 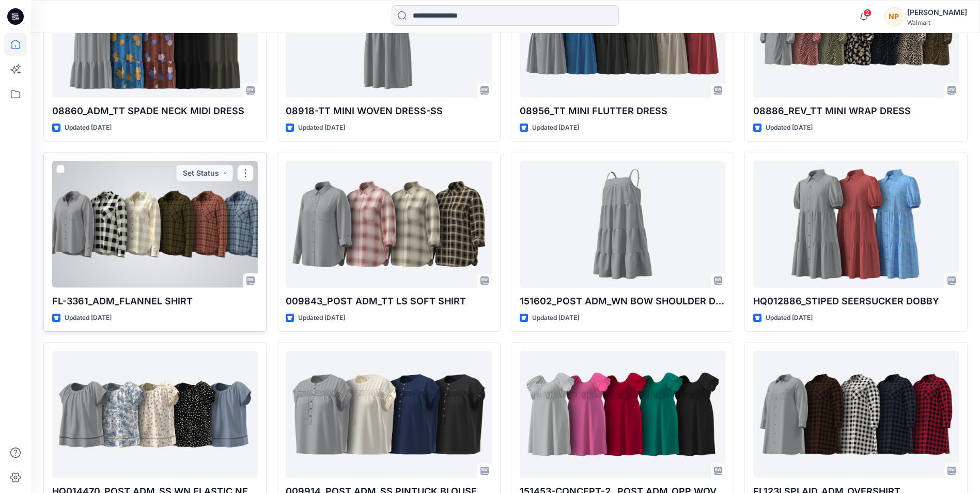 I want to click on a: 151602_POST ADM_WN BOW SHOULDER DRESS, so click(x=622, y=224).